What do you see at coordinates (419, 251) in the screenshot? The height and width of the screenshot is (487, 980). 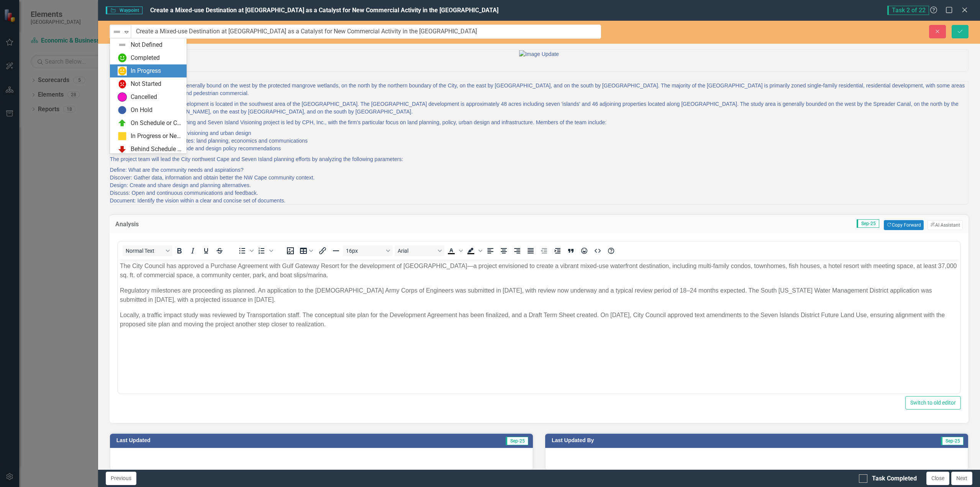 I see `button: Font Arial` at bounding box center [419, 251].